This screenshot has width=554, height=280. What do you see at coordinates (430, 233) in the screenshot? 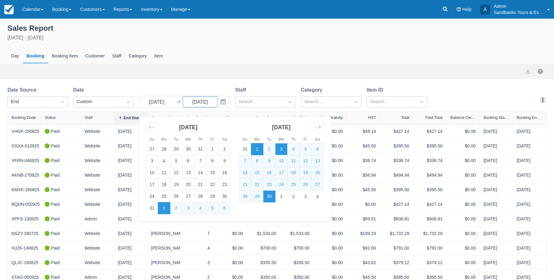
I see `div: $1,732.29` at bounding box center [430, 233].